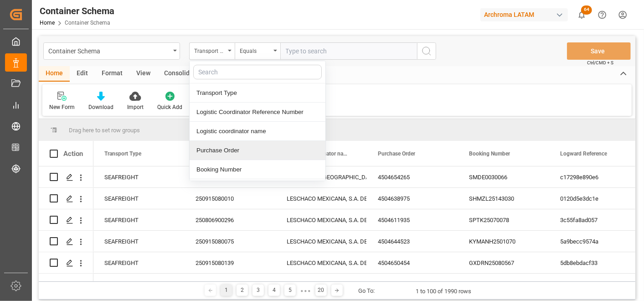  What do you see at coordinates (230, 199) in the screenshot?
I see `div: 250915080010` at bounding box center [230, 199].